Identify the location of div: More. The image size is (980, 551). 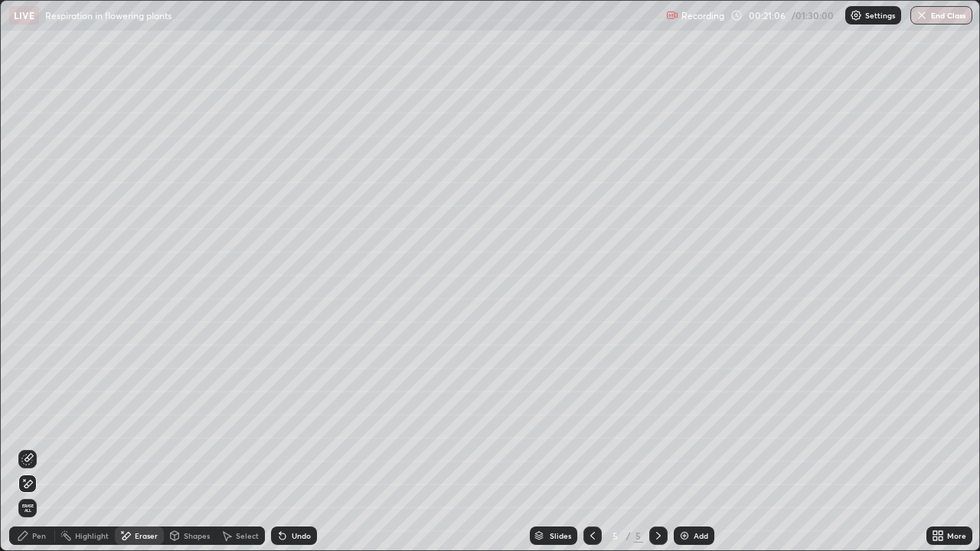
(956, 536).